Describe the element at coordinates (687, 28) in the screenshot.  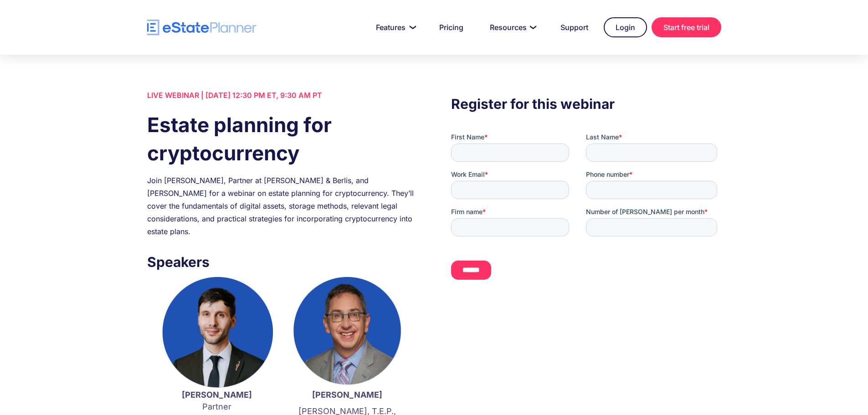
I see `a: Start free trial` at that location.